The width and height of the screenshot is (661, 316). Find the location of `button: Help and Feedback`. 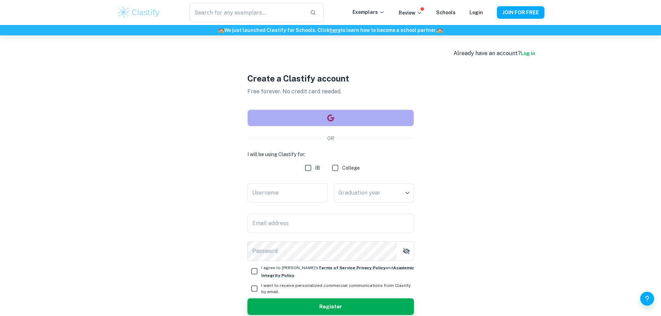

button: Help and Feedback is located at coordinates (647, 299).